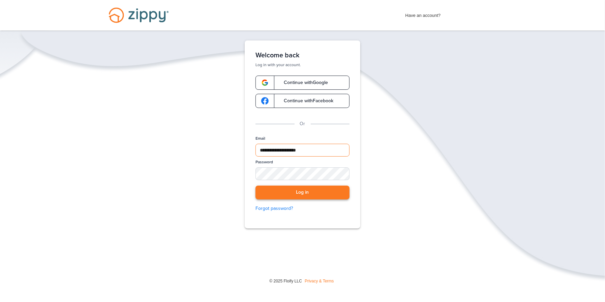 The width and height of the screenshot is (605, 302). I want to click on h1: Welcome back, so click(302, 55).